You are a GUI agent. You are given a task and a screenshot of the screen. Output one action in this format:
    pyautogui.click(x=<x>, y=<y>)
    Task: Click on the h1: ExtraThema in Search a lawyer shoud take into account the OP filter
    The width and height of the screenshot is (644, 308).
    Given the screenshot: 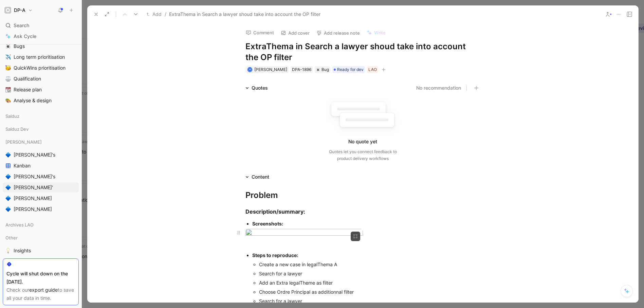 What is the action you would take?
    pyautogui.click(x=363, y=52)
    